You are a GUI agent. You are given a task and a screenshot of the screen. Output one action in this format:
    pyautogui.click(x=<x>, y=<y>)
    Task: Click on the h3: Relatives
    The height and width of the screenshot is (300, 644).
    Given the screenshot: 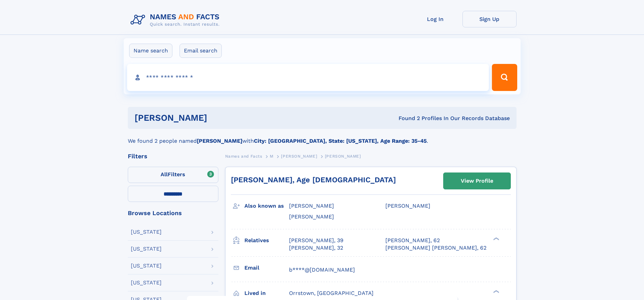 What is the action you would take?
    pyautogui.click(x=267, y=241)
    